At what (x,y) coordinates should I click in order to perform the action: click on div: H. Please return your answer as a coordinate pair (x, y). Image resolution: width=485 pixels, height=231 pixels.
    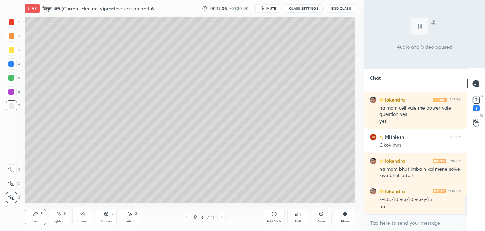
    Looking at the image, I should click on (65, 213).